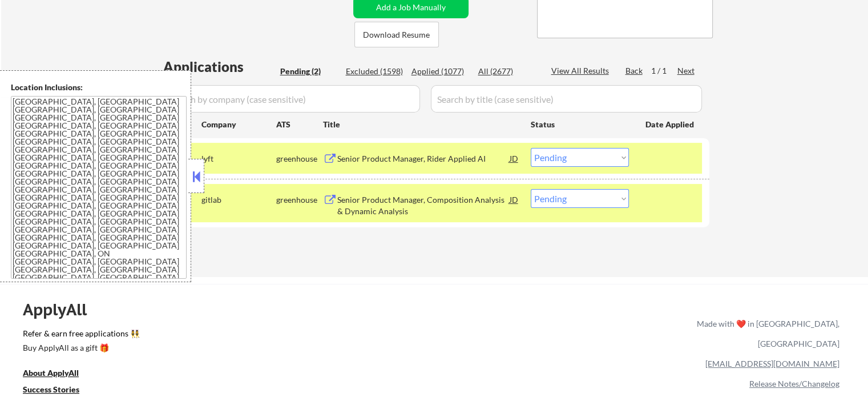 Image resolution: width=868 pixels, height=417 pixels. Describe the element at coordinates (795, 383) in the screenshot. I see `a: Release Notes/Changelog` at that location.